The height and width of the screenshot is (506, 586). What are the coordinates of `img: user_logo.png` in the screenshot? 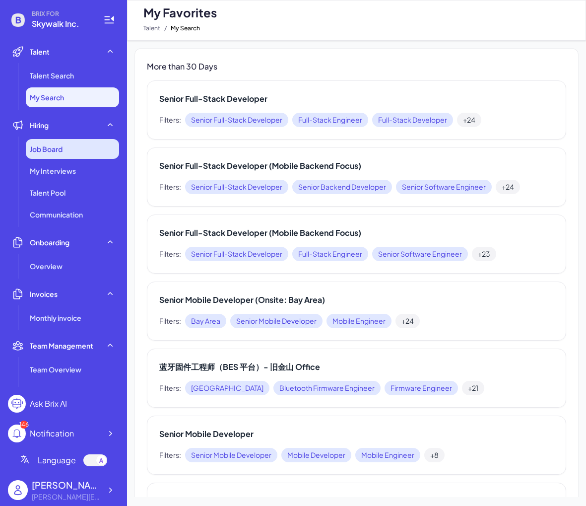 It's located at (18, 490).